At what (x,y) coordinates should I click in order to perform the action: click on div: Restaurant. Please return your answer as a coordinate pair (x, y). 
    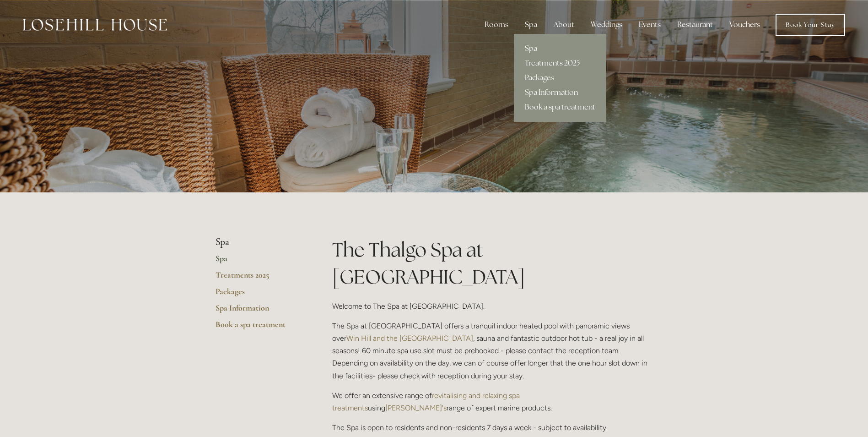
    Looking at the image, I should click on (695, 24).